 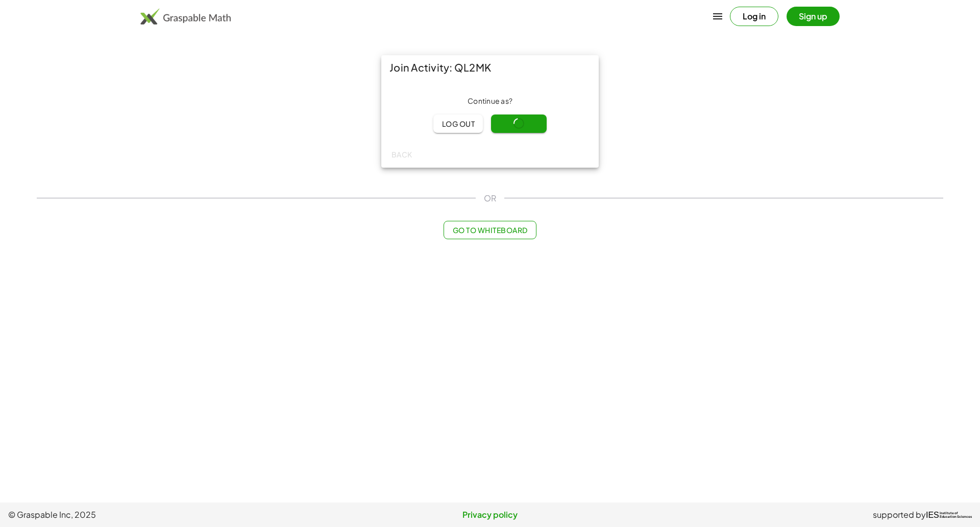 I want to click on span: Institute of Education Sciences, so click(x=956, y=515).